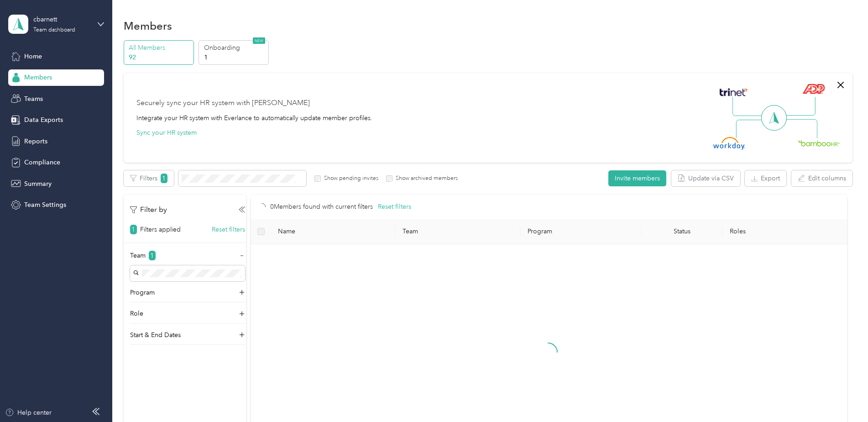 The height and width of the screenshot is (422, 868). What do you see at coordinates (259, 40) in the screenshot?
I see `span: NEW` at bounding box center [259, 40].